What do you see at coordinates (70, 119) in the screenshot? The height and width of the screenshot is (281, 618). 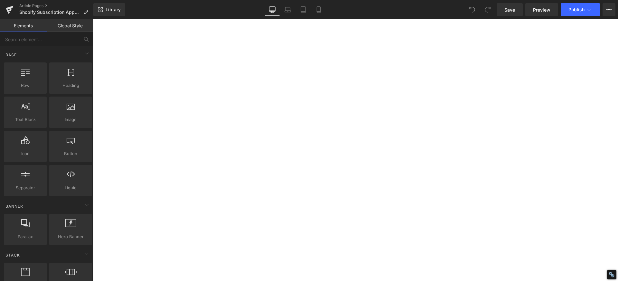 I see `span: Image` at bounding box center [70, 119].